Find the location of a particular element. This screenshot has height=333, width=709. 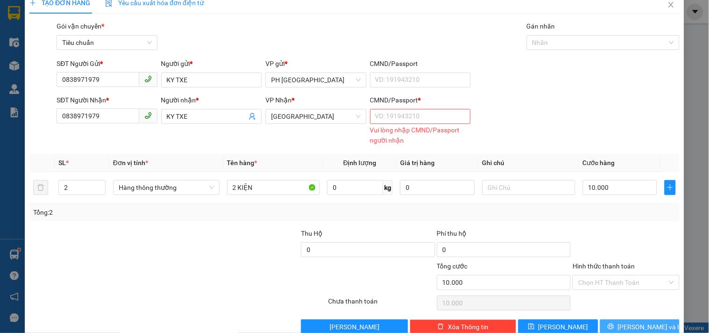

div: Chưa thanh toán is located at coordinates (381, 304).